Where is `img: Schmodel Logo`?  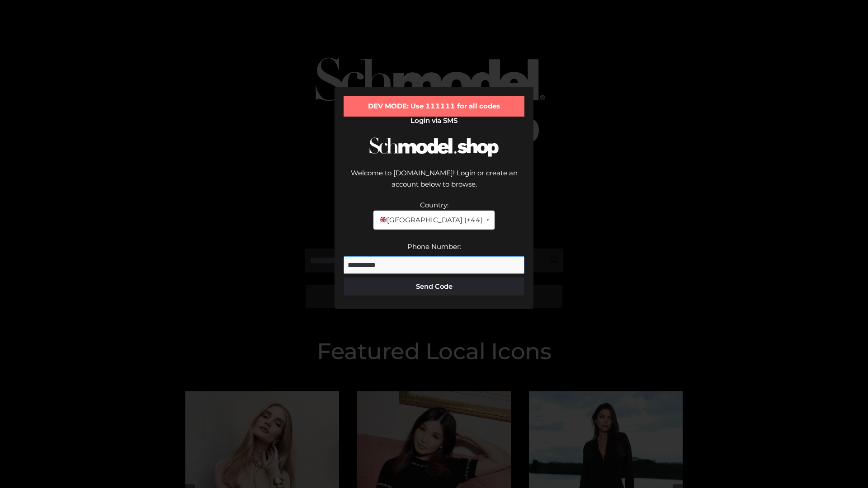
img: Schmodel Logo is located at coordinates (434, 147).